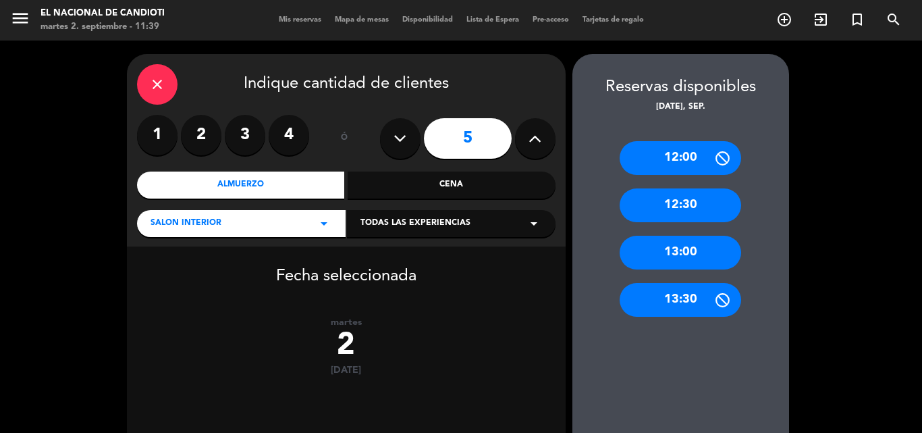  What do you see at coordinates (415, 223) in the screenshot?
I see `span: Todas las experiencias` at bounding box center [415, 223].